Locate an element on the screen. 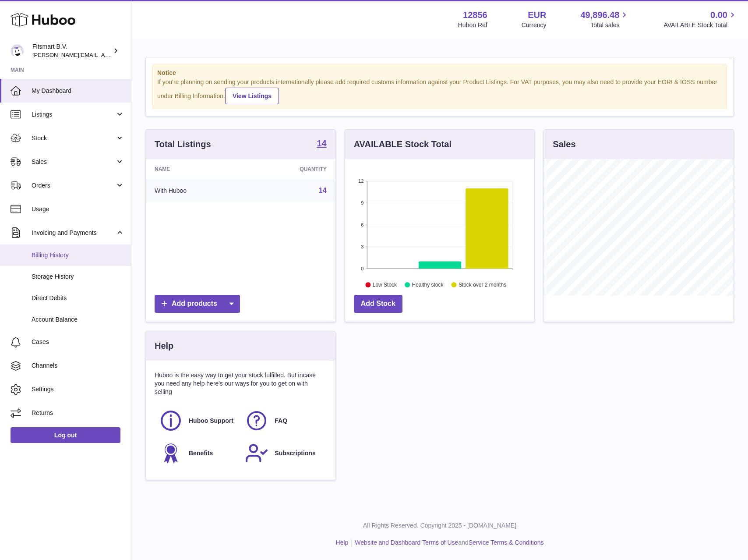 Image resolution: width=748 pixels, height=560 pixels. span: Direct Debits is located at coordinates (78, 298).